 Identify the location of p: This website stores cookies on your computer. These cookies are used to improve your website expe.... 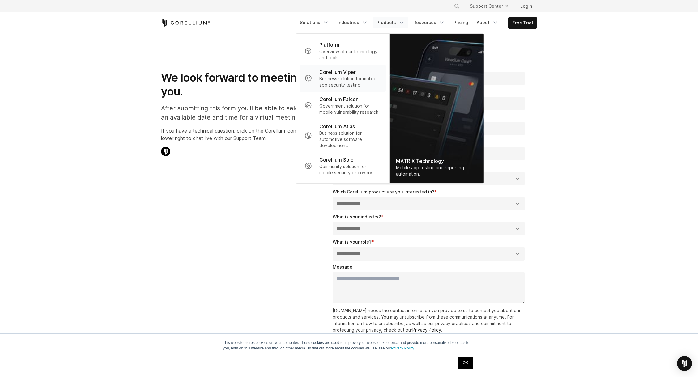
(349, 345).